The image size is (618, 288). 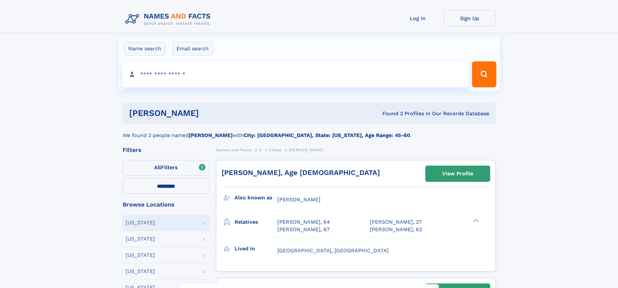 What do you see at coordinates (260, 149) in the screenshot?
I see `a: C` at bounding box center [260, 149].